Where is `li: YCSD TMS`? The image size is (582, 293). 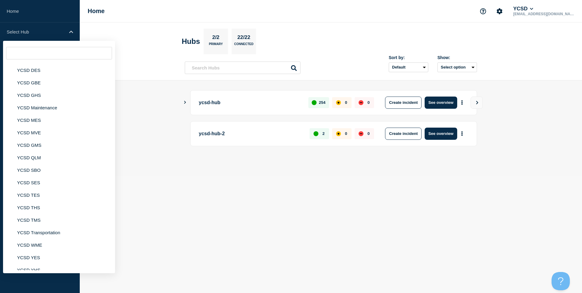
li: YCSD TMS is located at coordinates (59, 220).